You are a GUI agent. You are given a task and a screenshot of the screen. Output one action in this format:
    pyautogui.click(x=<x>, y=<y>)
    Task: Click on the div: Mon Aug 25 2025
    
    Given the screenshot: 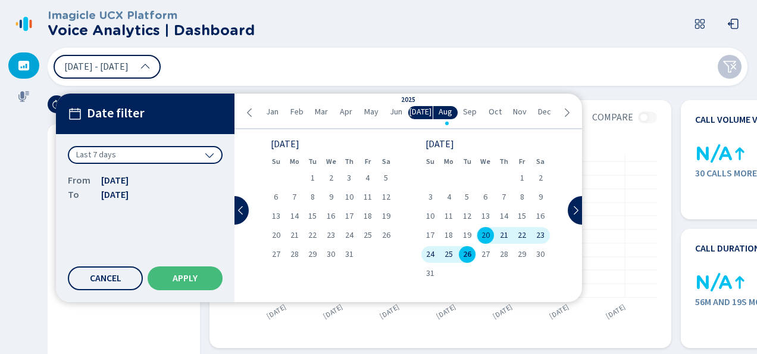 What is the action you would take?
    pyautogui.click(x=449, y=254)
    